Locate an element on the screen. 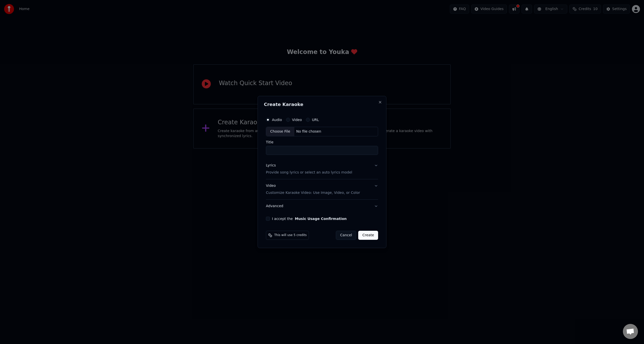  button: Create is located at coordinates (368, 236).